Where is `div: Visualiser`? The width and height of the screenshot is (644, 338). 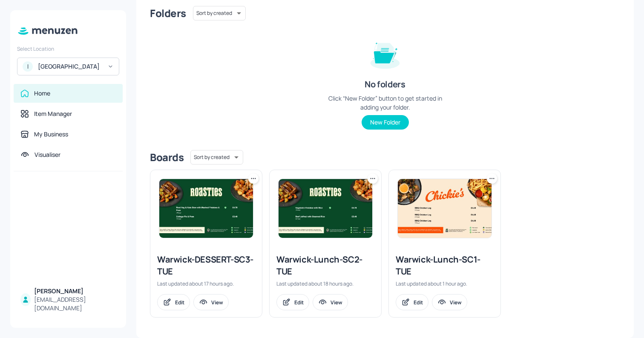
div: Visualiser is located at coordinates (48, 154).